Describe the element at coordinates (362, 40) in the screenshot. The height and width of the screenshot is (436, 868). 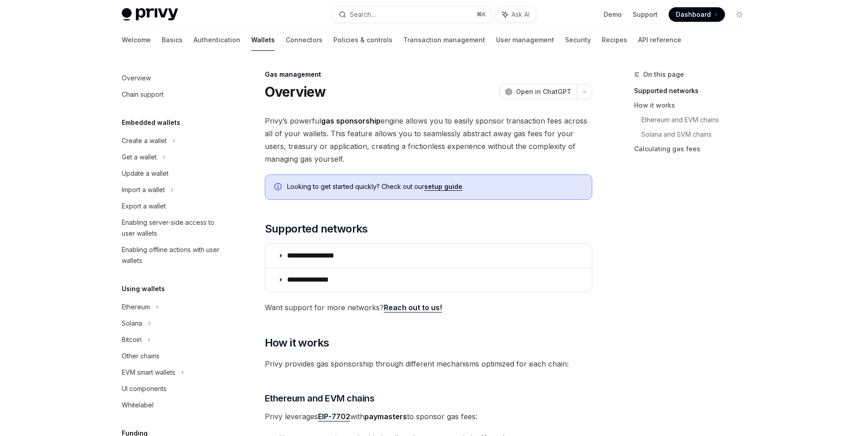
I see `a: Policies & controls` at that location.